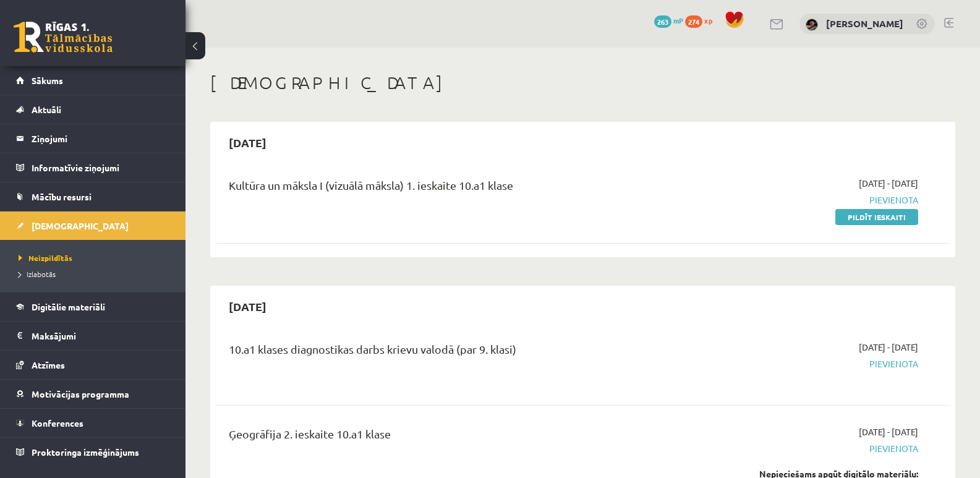 This screenshot has height=478, width=980. I want to click on a: Ziņojumi, so click(93, 138).